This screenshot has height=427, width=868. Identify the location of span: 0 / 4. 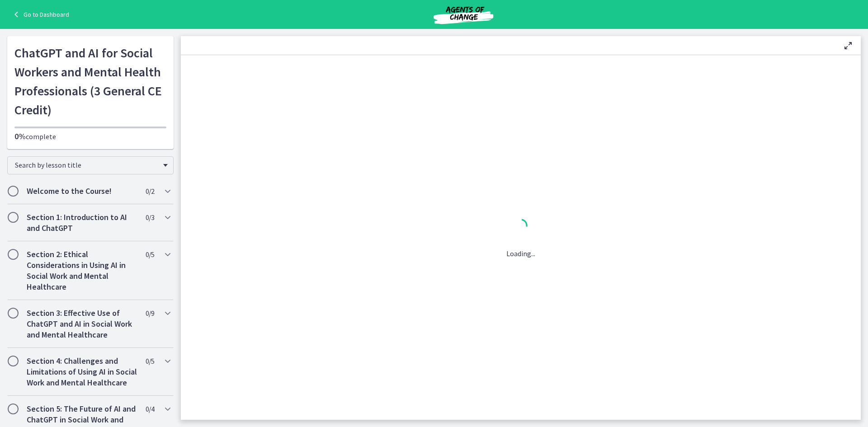
(150, 409).